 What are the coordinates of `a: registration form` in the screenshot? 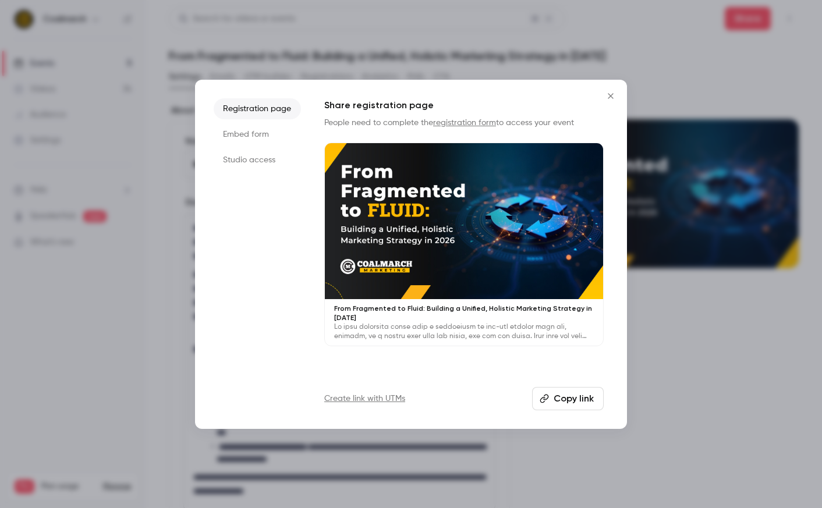 It's located at (465, 123).